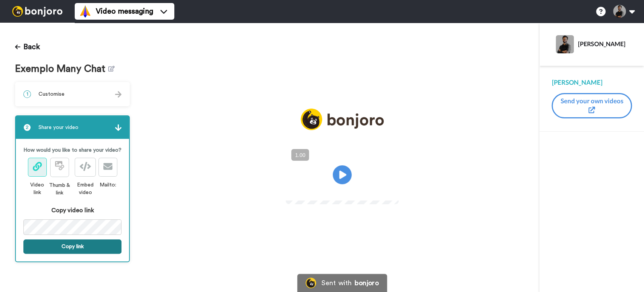 The width and height of the screenshot is (644, 292). What do you see at coordinates (62, 69) in the screenshot?
I see `span: Exemplo Many Chat` at bounding box center [62, 69].